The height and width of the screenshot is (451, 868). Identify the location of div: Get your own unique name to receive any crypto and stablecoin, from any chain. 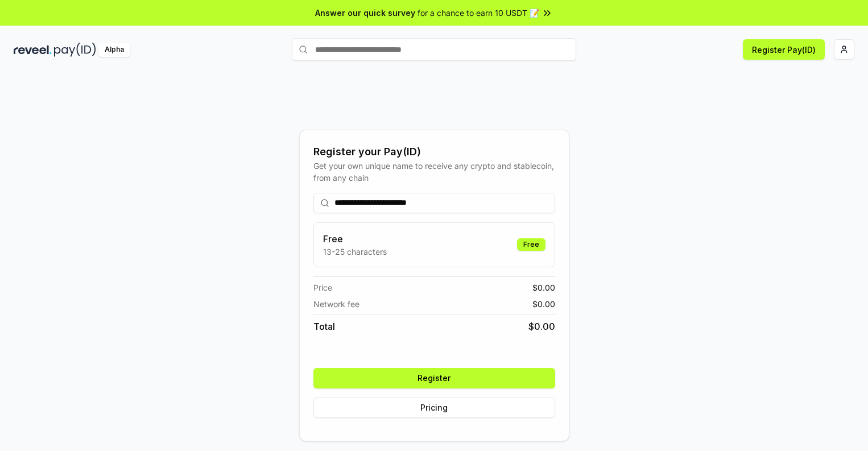
(434, 172).